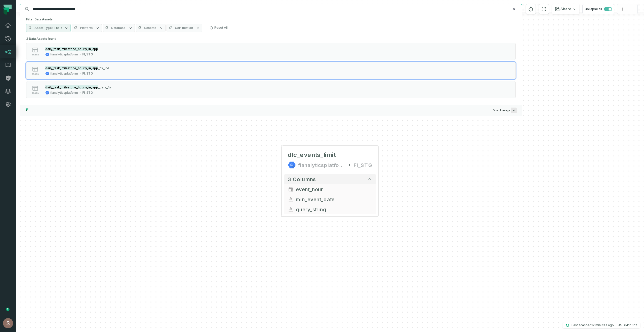 Image resolution: width=644 pixels, height=332 pixels. Describe the element at coordinates (271, 70) in the screenshot. I see `div: 3 Data Assets found` at that location.